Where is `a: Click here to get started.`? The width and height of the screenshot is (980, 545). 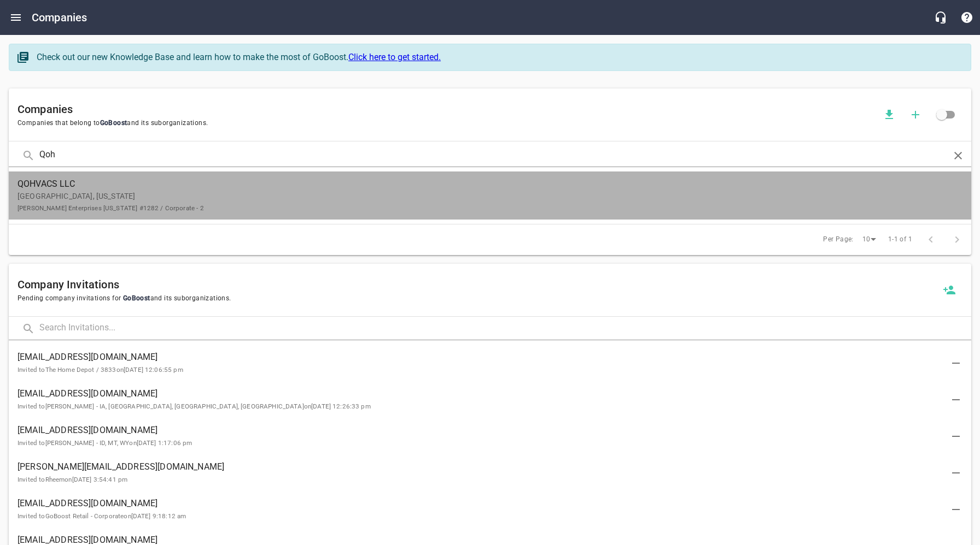 a: Click here to get started. is located at coordinates (394, 57).